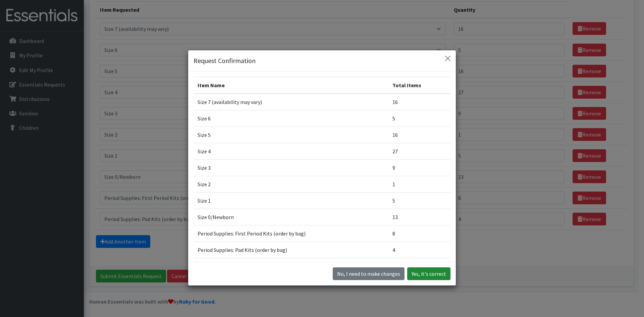 This screenshot has width=644, height=317. I want to click on td: Size 1, so click(291, 201).